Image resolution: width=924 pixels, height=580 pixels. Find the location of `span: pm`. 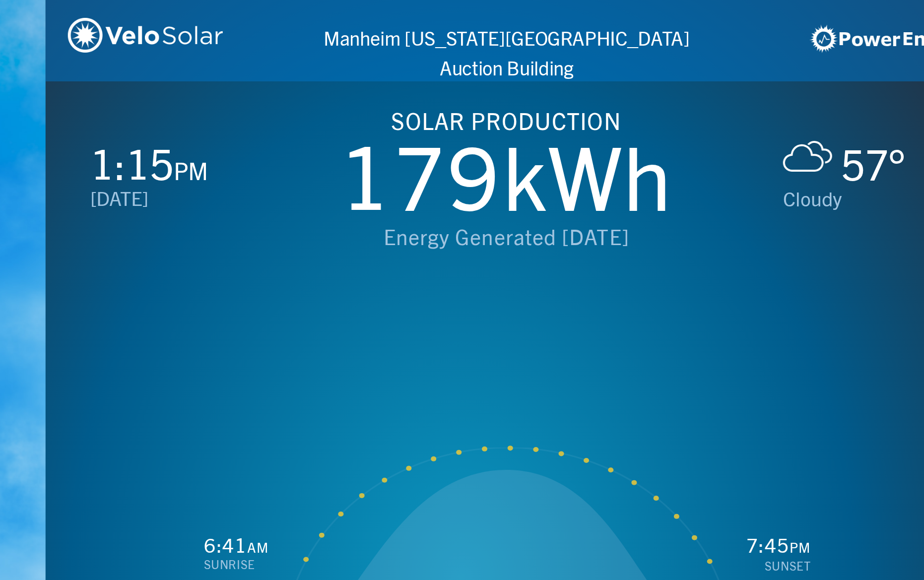

span: pm is located at coordinates (800, 547).